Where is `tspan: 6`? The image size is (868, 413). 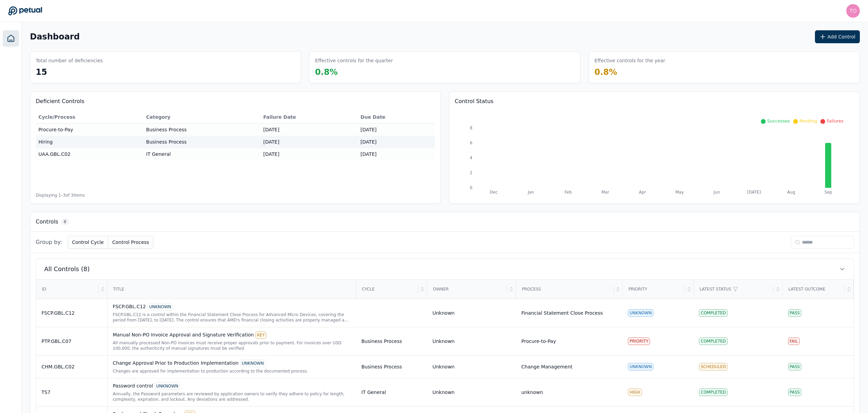
tspan: 6 is located at coordinates (471, 143).